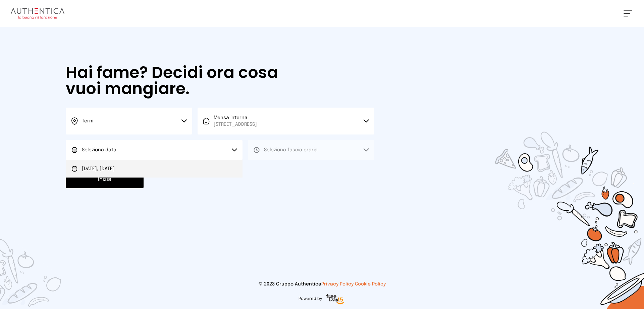 The image size is (644, 309). I want to click on span: Powered by, so click(311, 299).